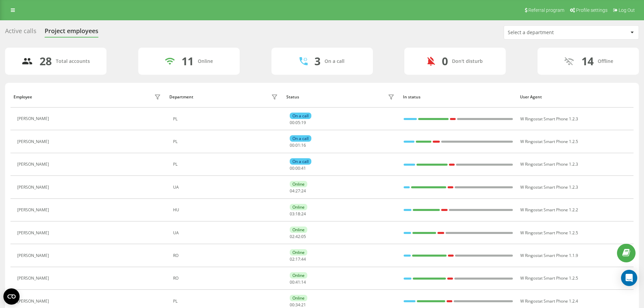 Image resolution: width=644 pixels, height=308 pixels. I want to click on span: Log Out, so click(627, 10).